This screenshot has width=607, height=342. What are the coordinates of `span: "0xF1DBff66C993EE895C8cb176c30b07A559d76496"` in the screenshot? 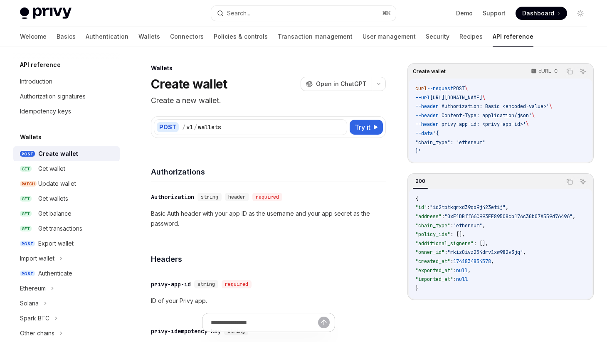 It's located at (508, 217).